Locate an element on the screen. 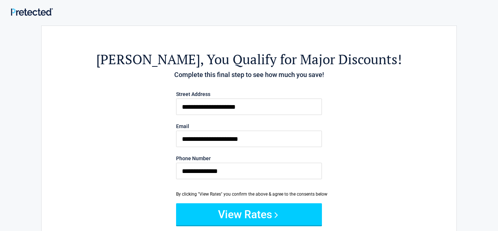  label: Email is located at coordinates (249, 126).